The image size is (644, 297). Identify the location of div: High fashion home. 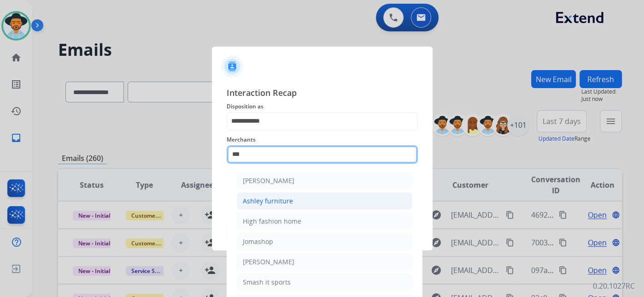
(272, 221).